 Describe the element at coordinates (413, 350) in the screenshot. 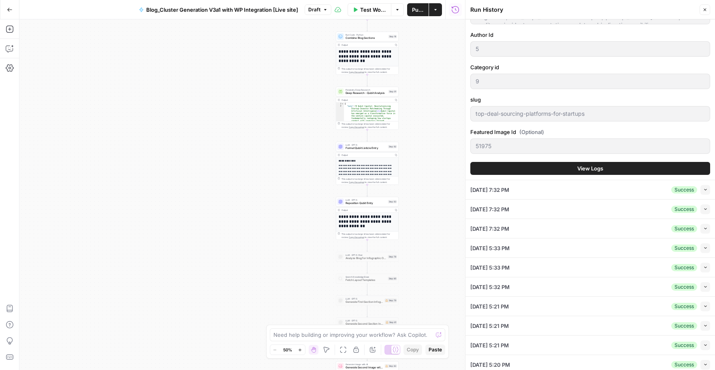

I see `button: Copy` at that location.